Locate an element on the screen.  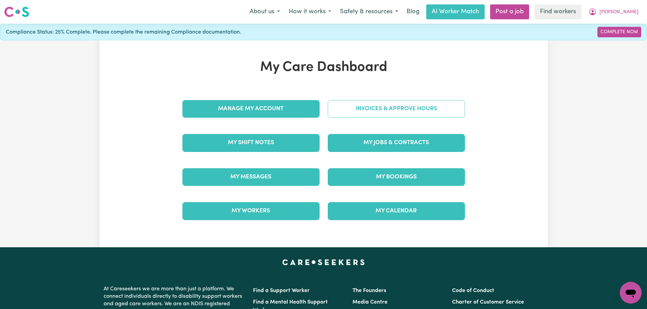
a: Charter of Customer Service is located at coordinates (488, 302).